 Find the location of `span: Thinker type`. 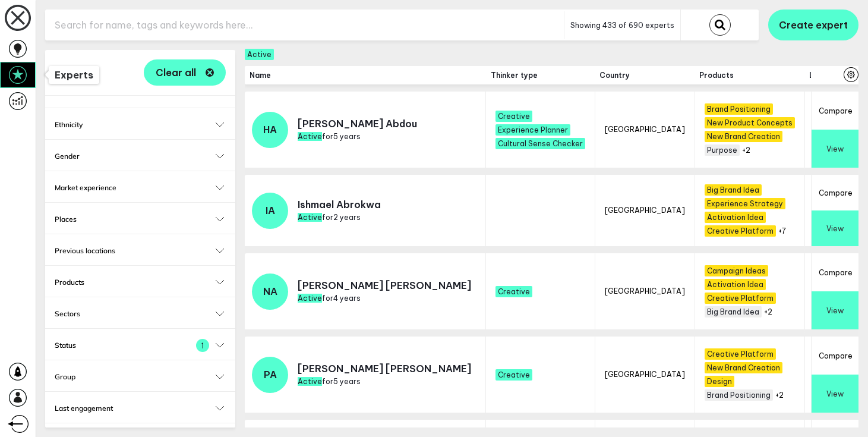

span: Thinker type is located at coordinates (540, 75).